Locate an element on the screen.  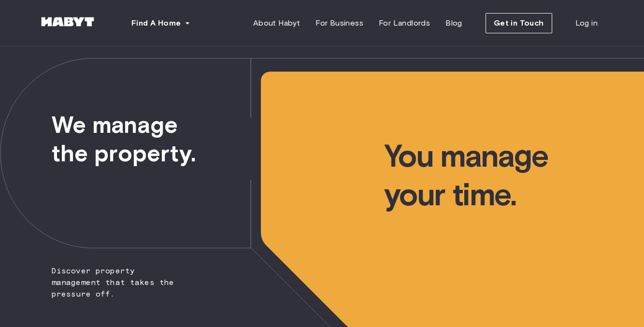
a: For Business is located at coordinates (339, 24).